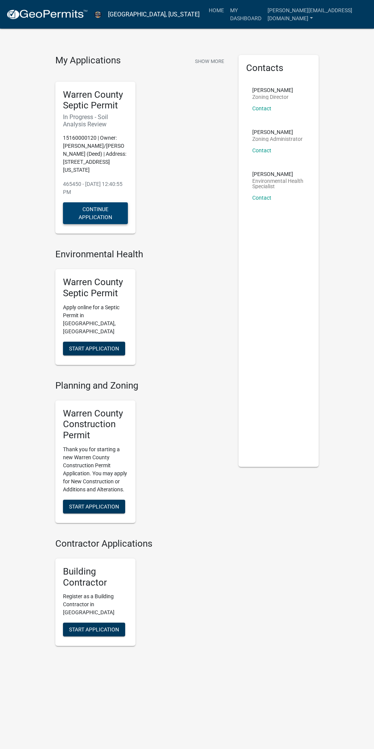 The width and height of the screenshot is (374, 749). What do you see at coordinates (95, 213) in the screenshot?
I see `button: Continue Application` at bounding box center [95, 213].